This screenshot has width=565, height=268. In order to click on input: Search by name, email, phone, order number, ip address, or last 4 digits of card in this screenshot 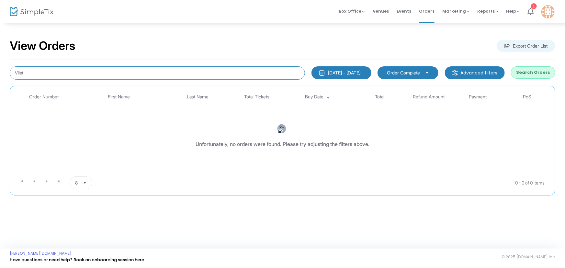, I will do `click(157, 73)`.